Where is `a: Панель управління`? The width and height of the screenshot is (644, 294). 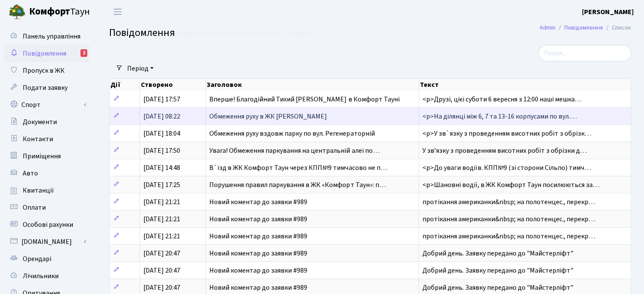
a: Панель управління is located at coordinates (47, 36).